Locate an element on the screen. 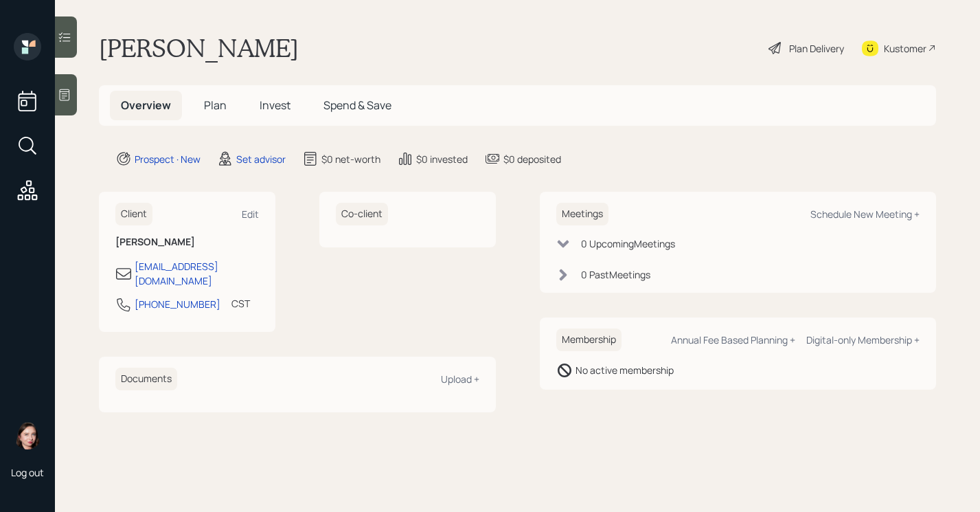 The image size is (980, 512). div: Plan Delivery is located at coordinates (816, 48).